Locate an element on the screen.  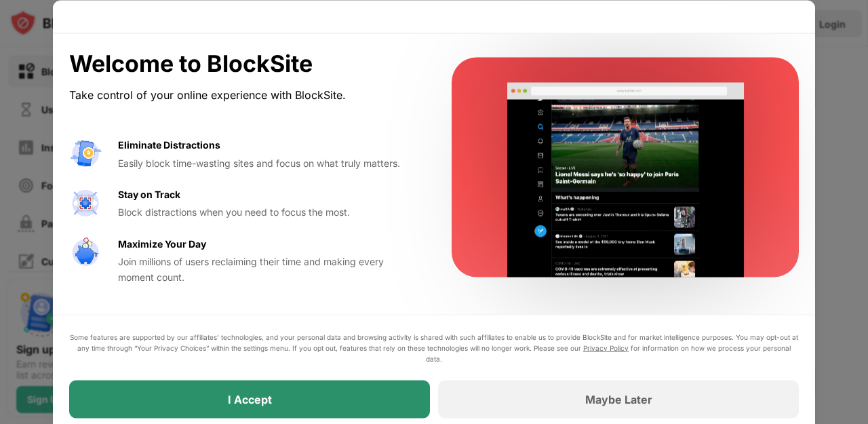
img: value-focus.svg is located at coordinates (85, 203).